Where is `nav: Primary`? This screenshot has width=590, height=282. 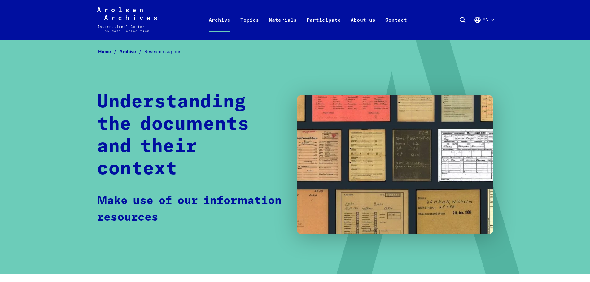 nav: Primary is located at coordinates (308, 20).